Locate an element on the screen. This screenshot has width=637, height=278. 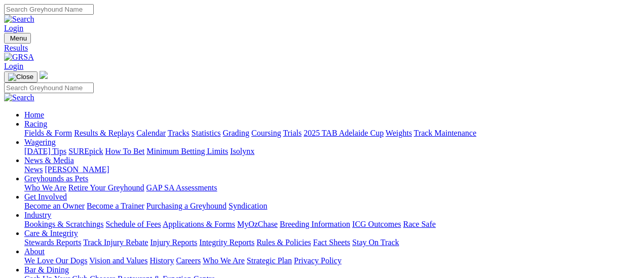
a: Calendar is located at coordinates (151, 133).